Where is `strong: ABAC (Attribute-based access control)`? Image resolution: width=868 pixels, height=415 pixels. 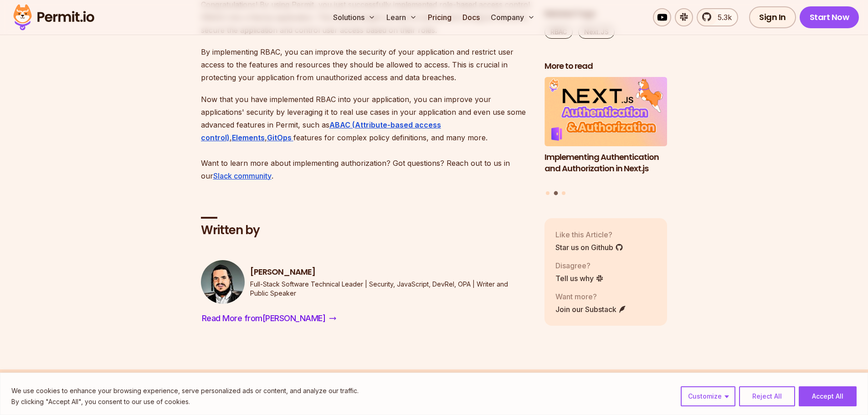
strong: ABAC (Attribute-based access control) is located at coordinates (321, 131).